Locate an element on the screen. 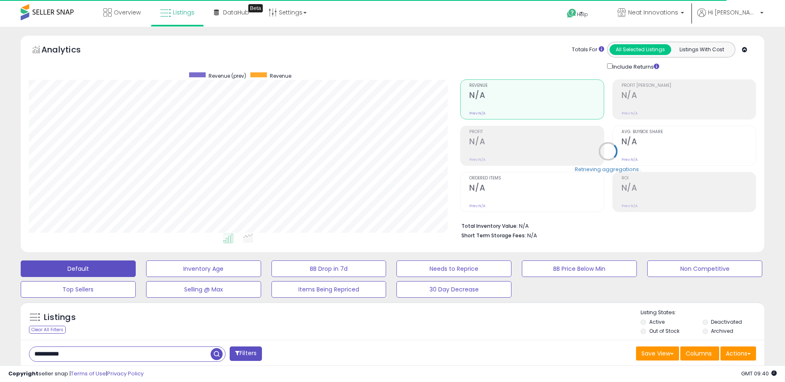  label: Out of Stock is located at coordinates (664, 331).